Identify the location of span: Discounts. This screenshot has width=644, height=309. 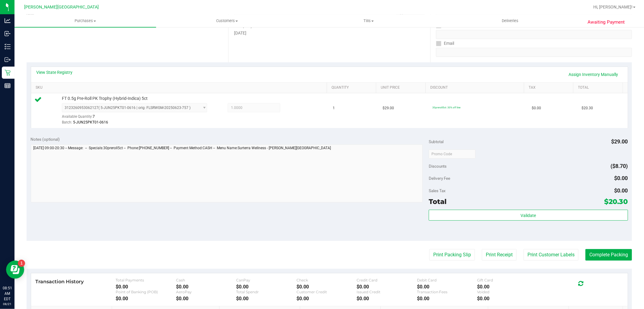
(438, 166).